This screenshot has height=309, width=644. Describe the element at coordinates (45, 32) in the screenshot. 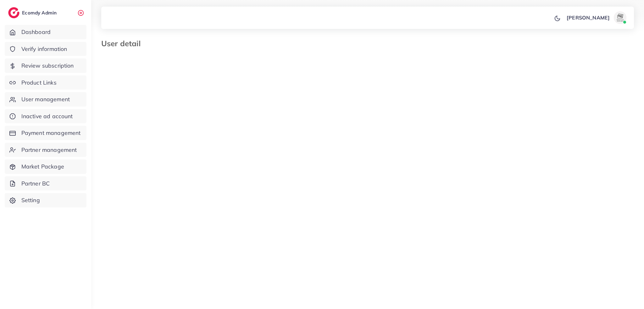

I see `a: Dashboard` at that location.